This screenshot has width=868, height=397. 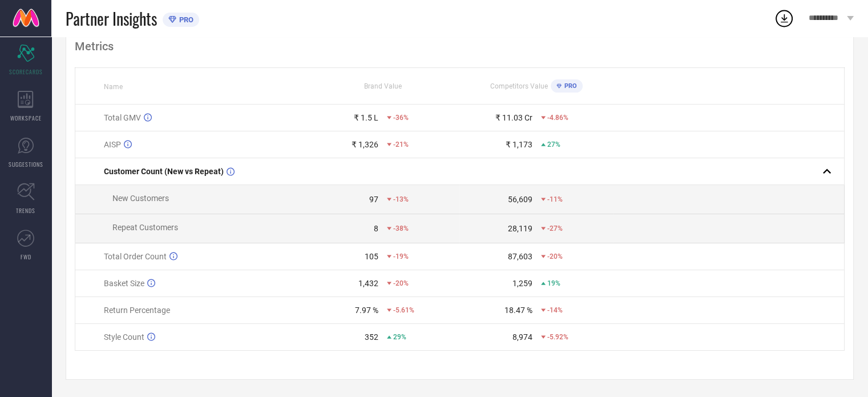 I want to click on span: TRENDS, so click(x=26, y=210).